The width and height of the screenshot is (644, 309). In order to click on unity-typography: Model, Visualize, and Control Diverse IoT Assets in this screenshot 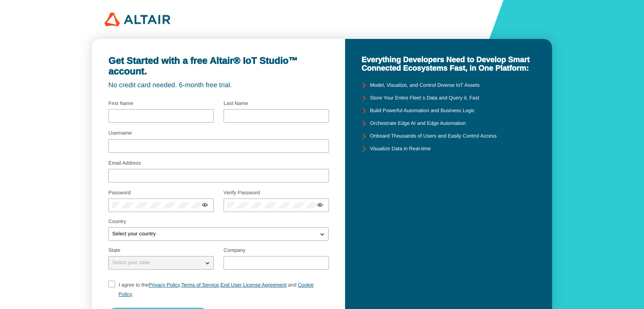, I will do `click(425, 86)`.